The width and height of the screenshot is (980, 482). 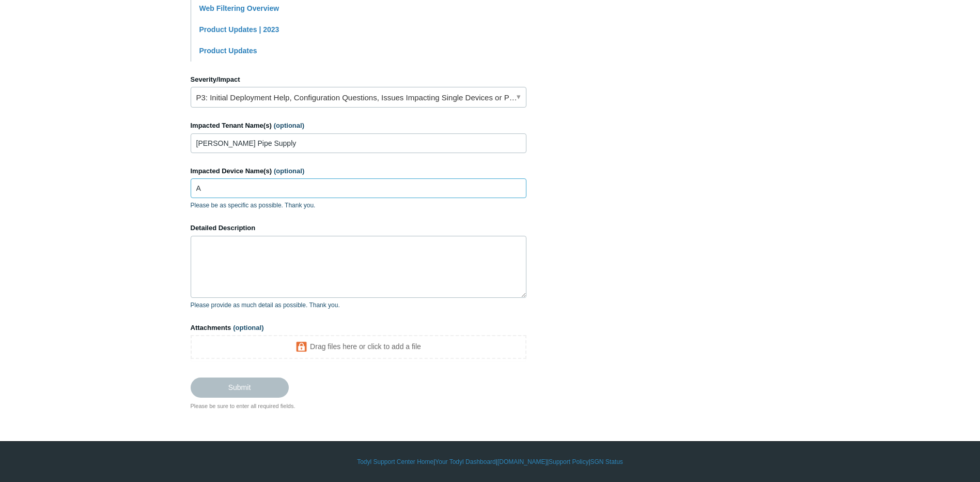 What do you see at coordinates (359, 228) in the screenshot?
I see `label: Detailed Description` at bounding box center [359, 228].